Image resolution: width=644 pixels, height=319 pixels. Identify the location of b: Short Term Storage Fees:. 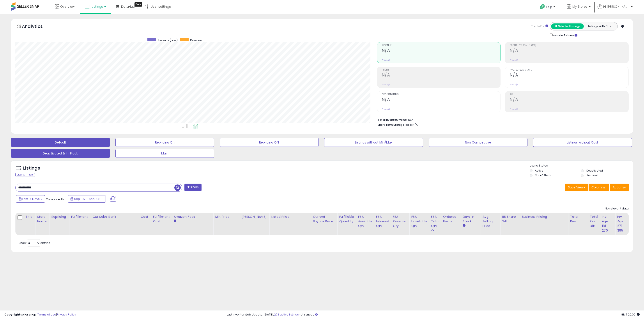
(394, 125).